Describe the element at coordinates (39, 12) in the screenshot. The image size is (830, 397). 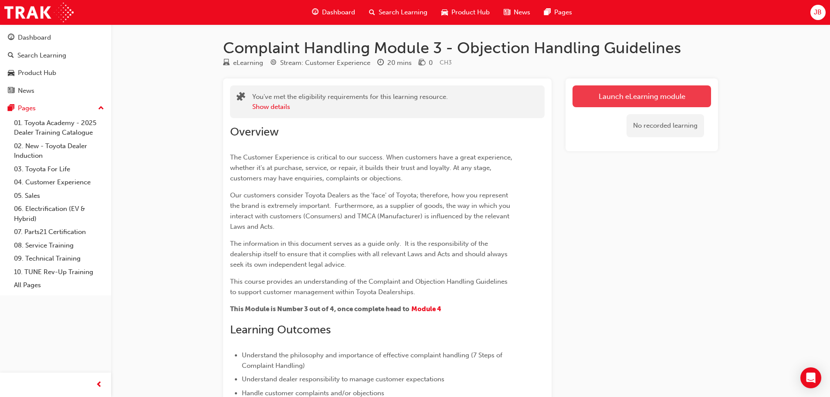
I see `img: Trak` at that location.